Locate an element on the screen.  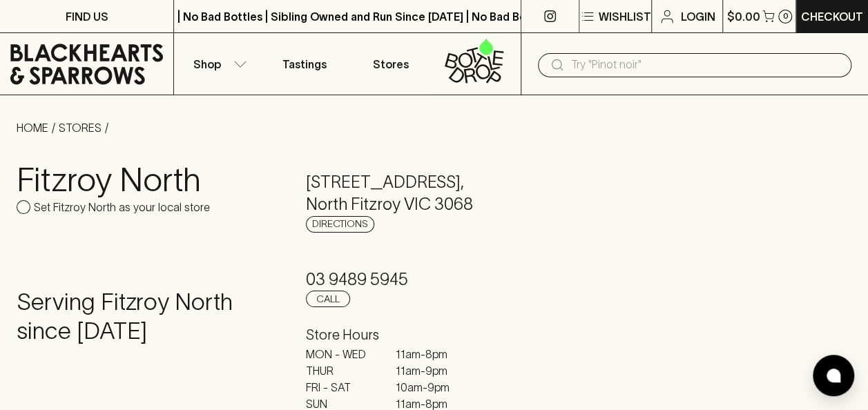
p: 11am - 9pm is located at coordinates (431, 371).